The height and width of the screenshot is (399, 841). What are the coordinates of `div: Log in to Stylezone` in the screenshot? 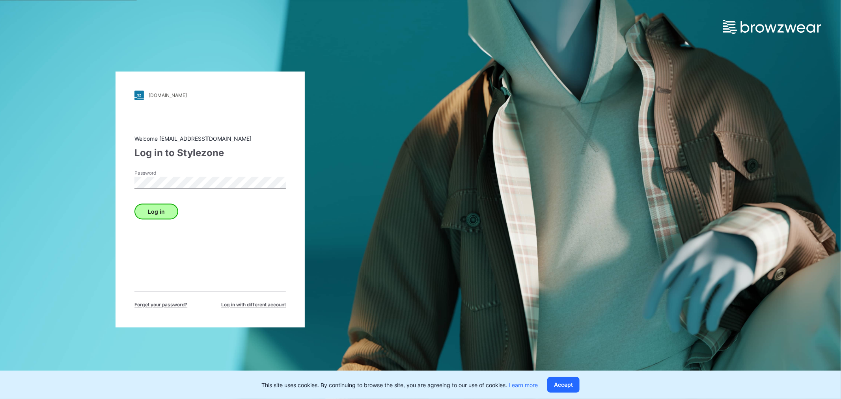 It's located at (210, 153).